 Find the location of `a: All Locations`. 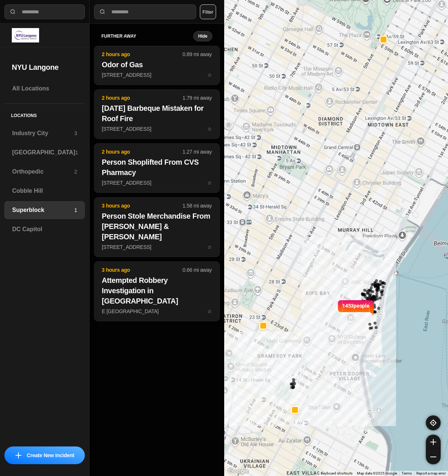

a: All Locations is located at coordinates (45, 88).